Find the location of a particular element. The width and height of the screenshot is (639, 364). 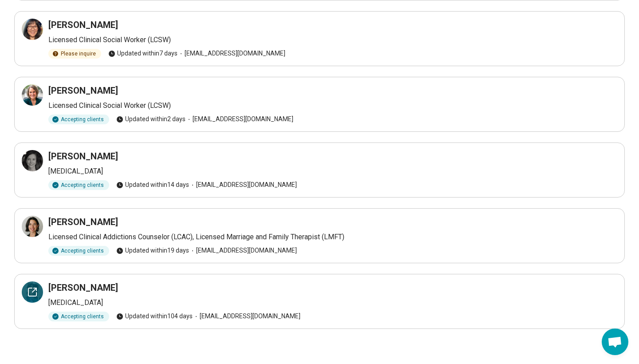

p: Licensed Clinical Addictions Counselor (LCAC), Licensed Marriage and Family Therapist (LMFT) is located at coordinates (333, 237).